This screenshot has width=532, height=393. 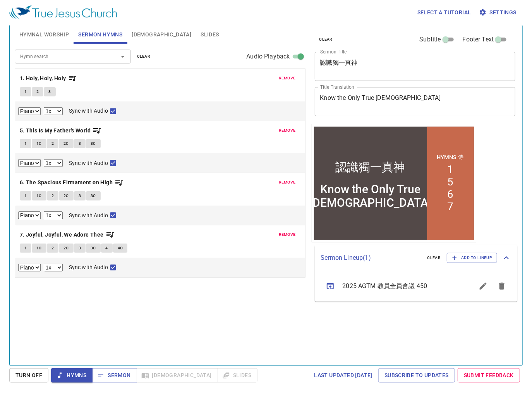 I want to click on p: Hymns 诗, so click(x=139, y=33).